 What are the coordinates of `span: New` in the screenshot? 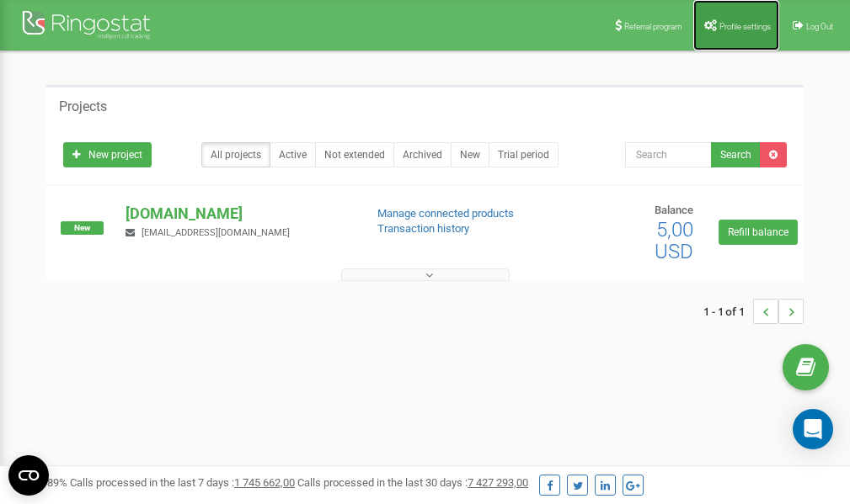 It's located at (82, 228).